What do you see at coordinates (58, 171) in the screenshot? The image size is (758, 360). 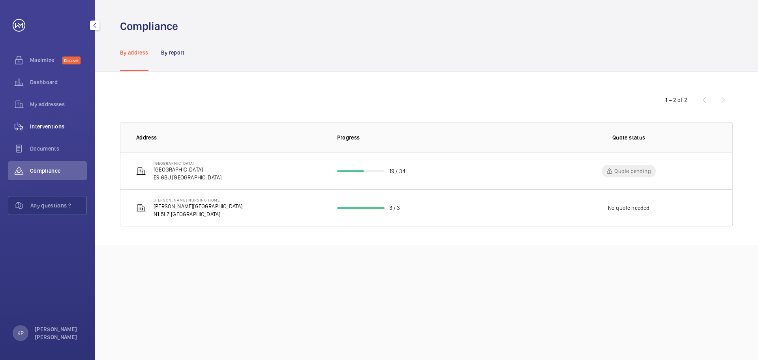 I see `span: Compliance` at bounding box center [58, 171].